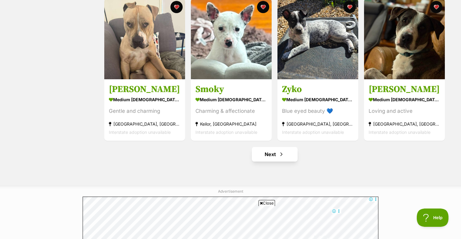  Describe the element at coordinates (231, 89) in the screenshot. I see `h3: Smoky` at that location.